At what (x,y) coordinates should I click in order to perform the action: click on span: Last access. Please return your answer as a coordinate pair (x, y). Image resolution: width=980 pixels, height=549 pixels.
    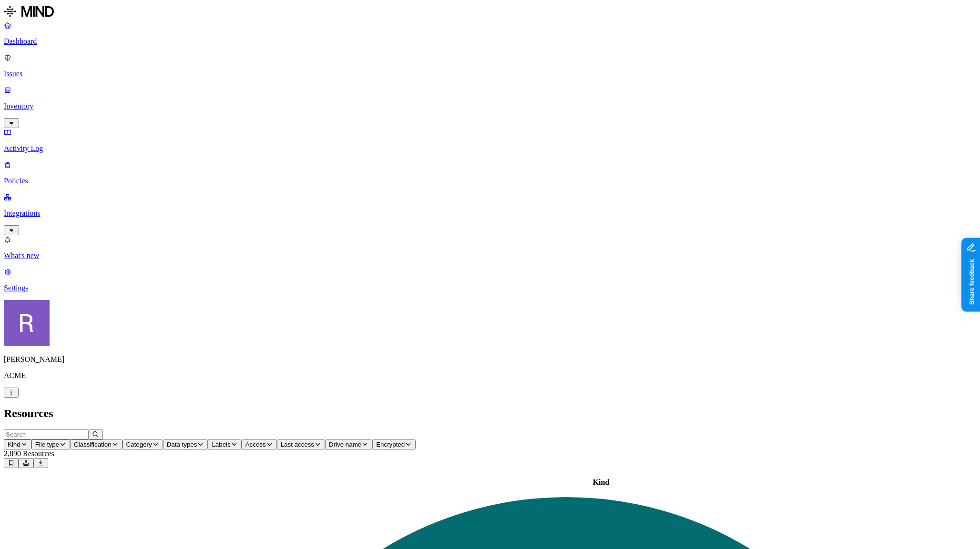
    Looking at the image, I should click on (298, 444).